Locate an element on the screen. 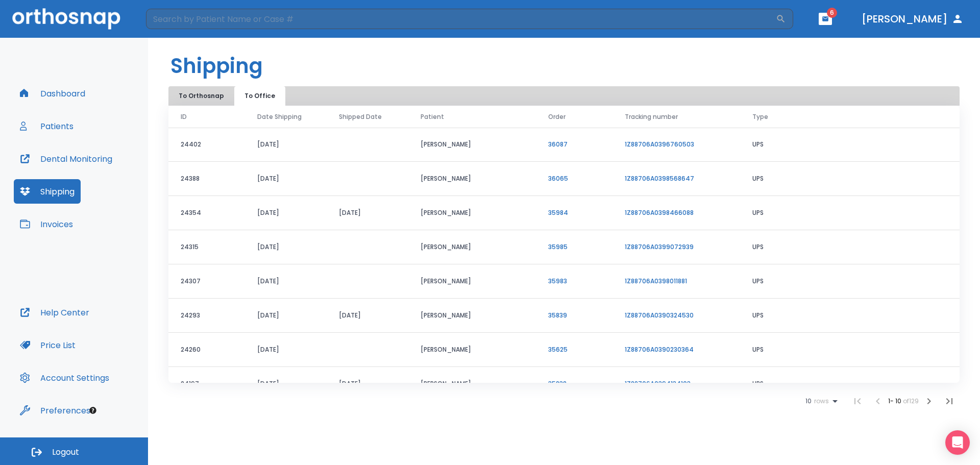  td: 24354 is located at coordinates (207, 213).